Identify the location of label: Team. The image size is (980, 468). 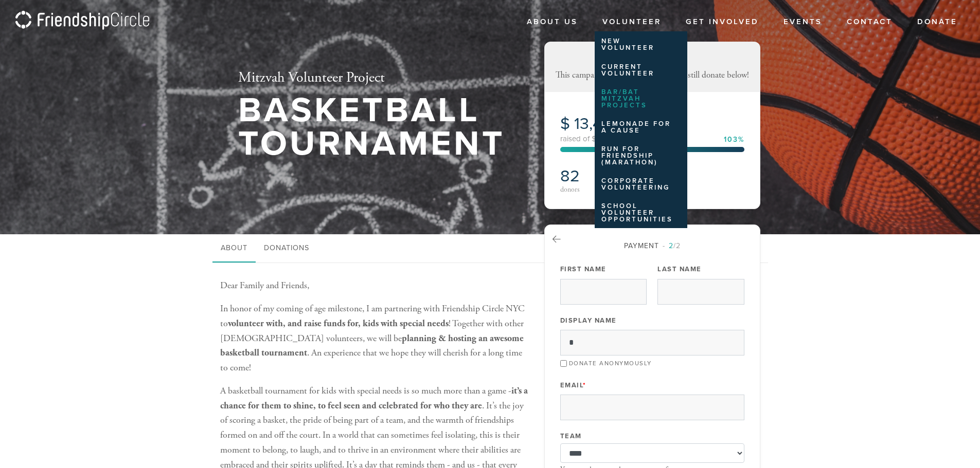
(571, 436).